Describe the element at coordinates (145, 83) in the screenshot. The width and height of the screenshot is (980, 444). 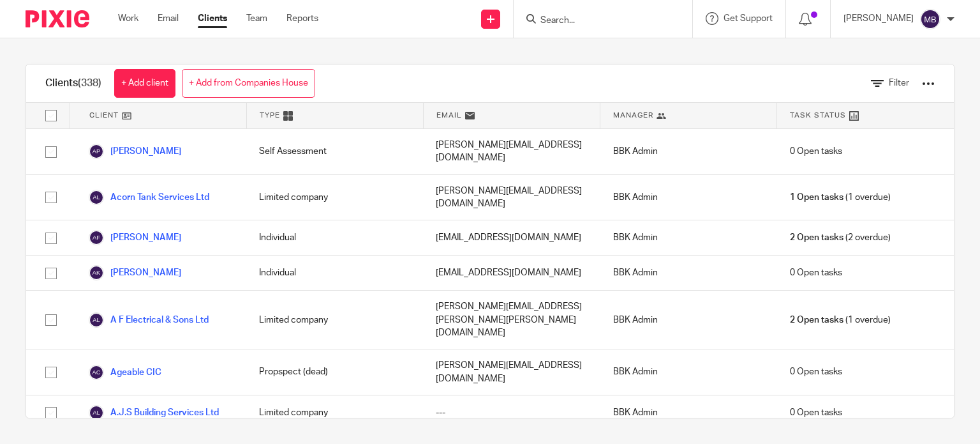
I see `a: + Add client` at that location.